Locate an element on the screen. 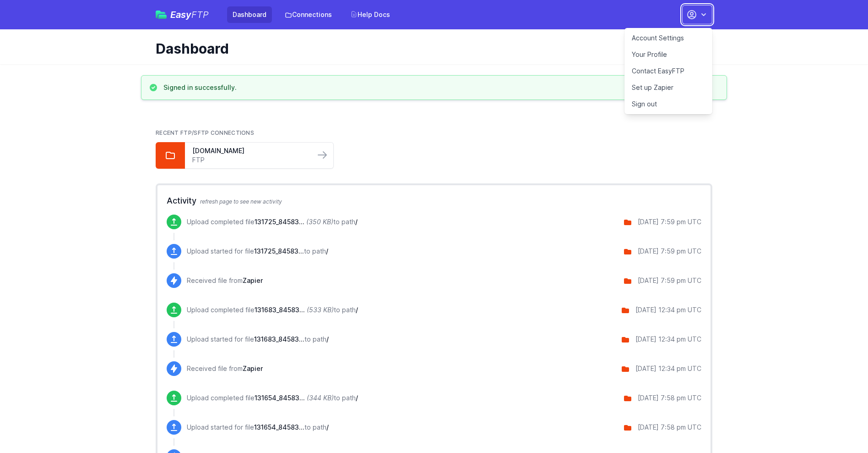 This screenshot has height=453, width=868. a: Account Settings is located at coordinates (669, 38).